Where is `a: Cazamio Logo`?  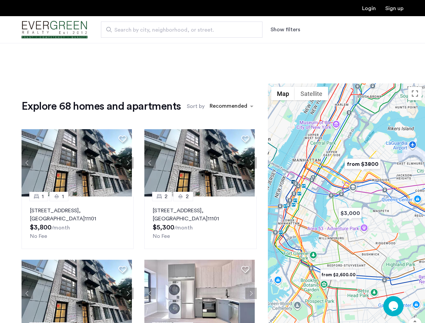 a: Cazamio Logo is located at coordinates (54, 30).